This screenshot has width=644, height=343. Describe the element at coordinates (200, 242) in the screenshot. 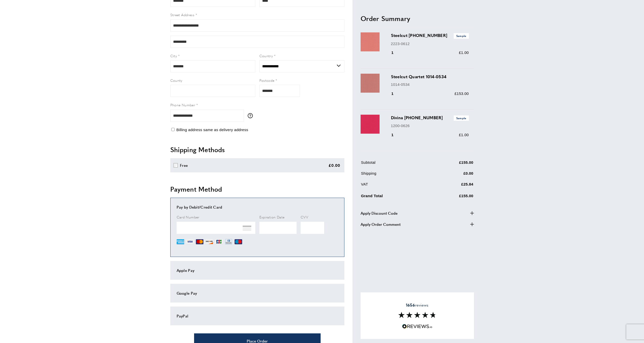

I see `img: MC.png` at that location.